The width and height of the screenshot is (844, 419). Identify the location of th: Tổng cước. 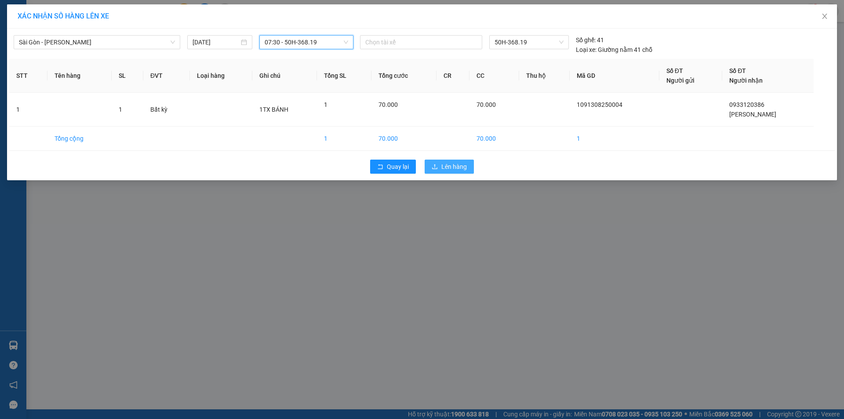
(404, 76).